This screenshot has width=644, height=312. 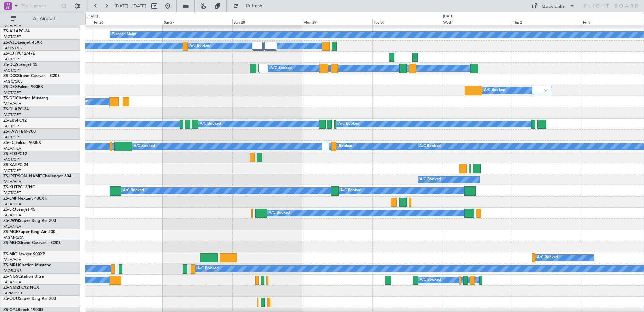 What do you see at coordinates (477, 22) in the screenshot?
I see `div: Wed 1` at bounding box center [477, 22].